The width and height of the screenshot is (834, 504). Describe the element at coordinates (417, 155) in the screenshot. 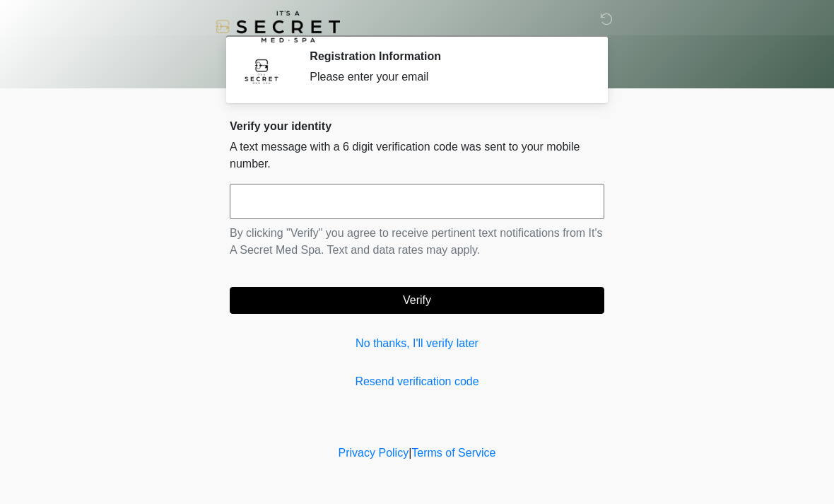

I see `p: A text message with a 6 digit verification code was sent to your mobile number.` at that location.